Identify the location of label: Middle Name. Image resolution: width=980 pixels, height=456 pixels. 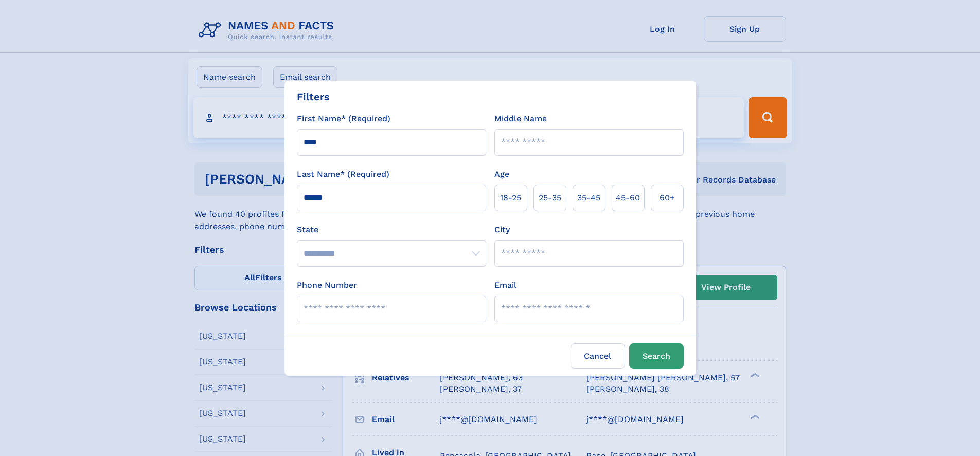
(521, 119).